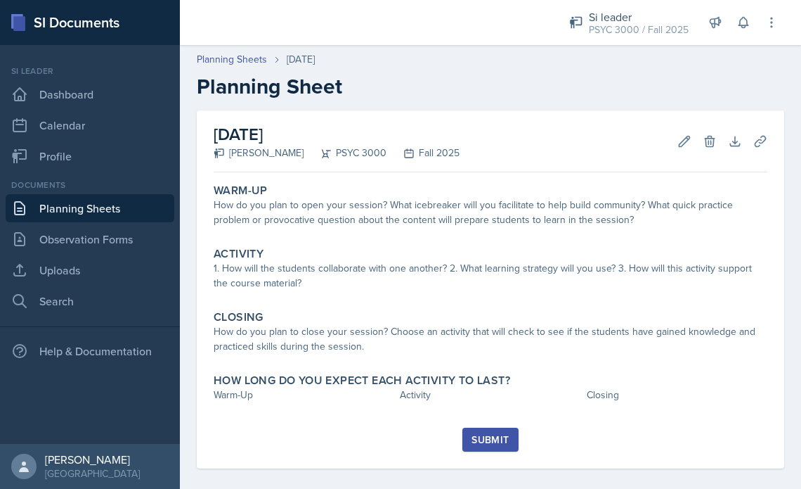  I want to click on div: PSYC 3000 / Fall 2025, so click(639, 30).